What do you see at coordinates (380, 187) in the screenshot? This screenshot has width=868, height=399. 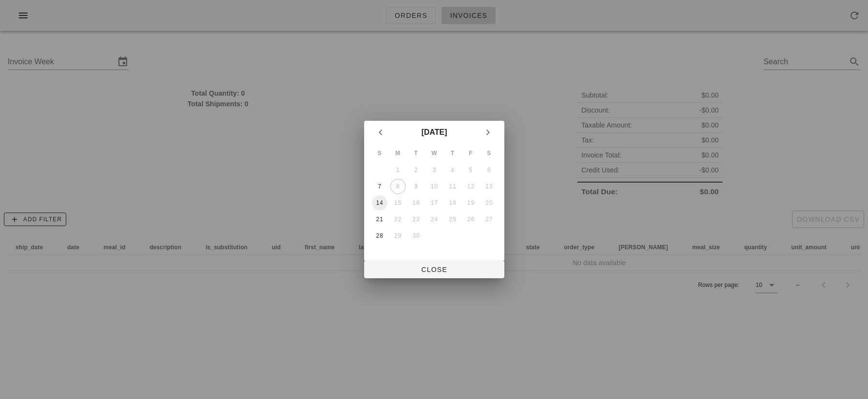 I see `div: 7` at bounding box center [380, 187].